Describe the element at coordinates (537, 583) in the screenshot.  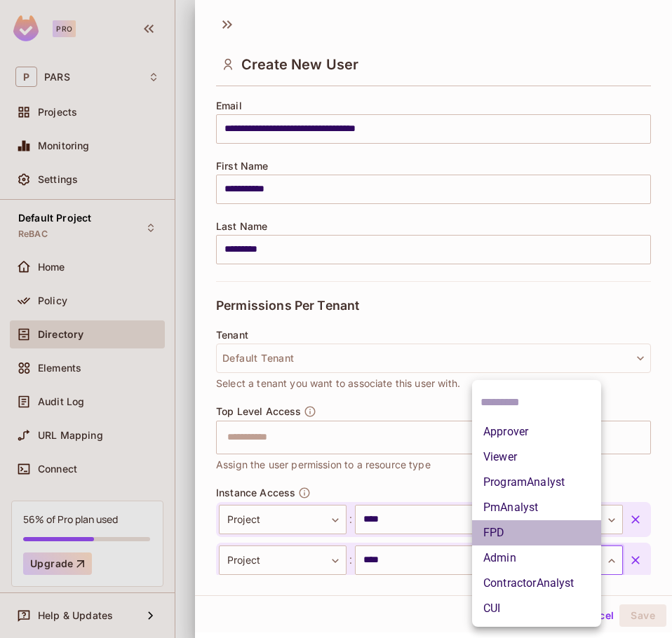
I see `li: ContractorAnalyst` at that location.